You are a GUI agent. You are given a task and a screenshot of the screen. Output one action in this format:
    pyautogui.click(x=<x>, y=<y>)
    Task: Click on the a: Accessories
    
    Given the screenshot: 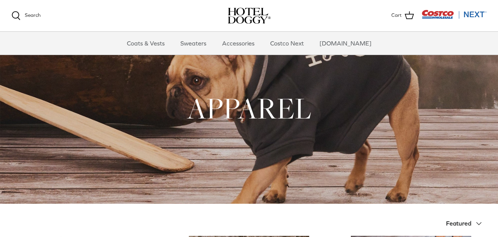 What is the action you would take?
    pyautogui.click(x=238, y=43)
    